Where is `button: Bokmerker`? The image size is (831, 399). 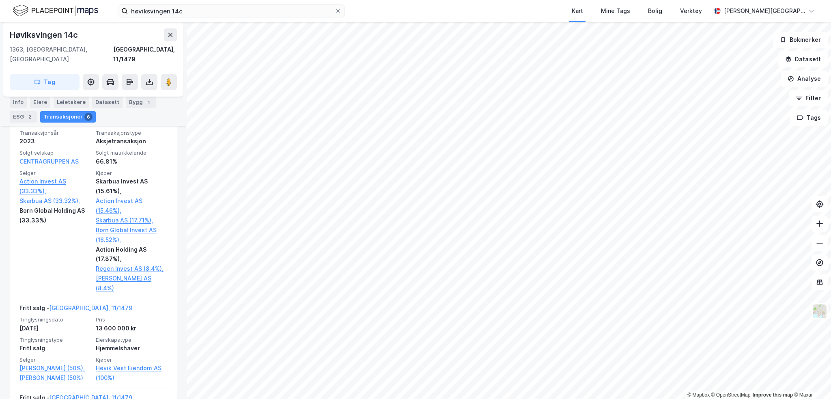 button: Bokmerker is located at coordinates (800, 40).